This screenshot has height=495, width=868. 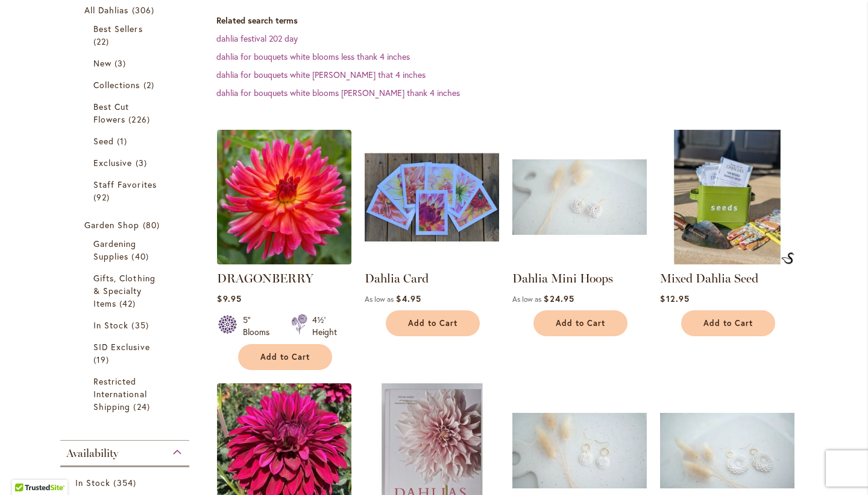 What do you see at coordinates (674, 298) in the screenshot?
I see `span: $12.95` at bounding box center [674, 298].